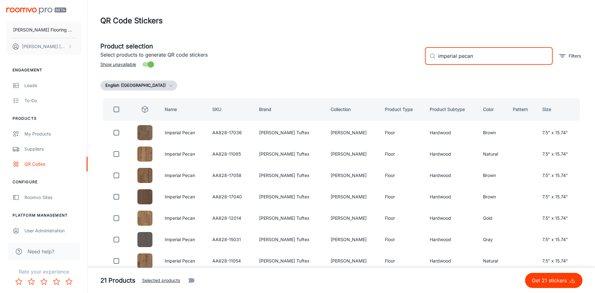 The width and height of the screenshot is (595, 293). I want to click on td: Gray, so click(493, 239).